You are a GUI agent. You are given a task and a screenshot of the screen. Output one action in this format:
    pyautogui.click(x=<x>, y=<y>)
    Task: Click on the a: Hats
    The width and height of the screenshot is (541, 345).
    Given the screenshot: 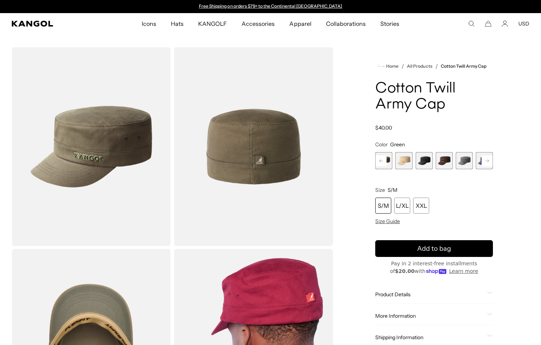 What is the action you would take?
    pyautogui.click(x=177, y=24)
    